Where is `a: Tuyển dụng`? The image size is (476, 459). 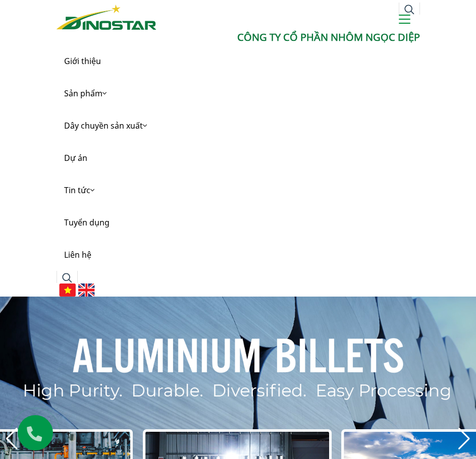 a: Tuyển dụng is located at coordinates (238, 223).